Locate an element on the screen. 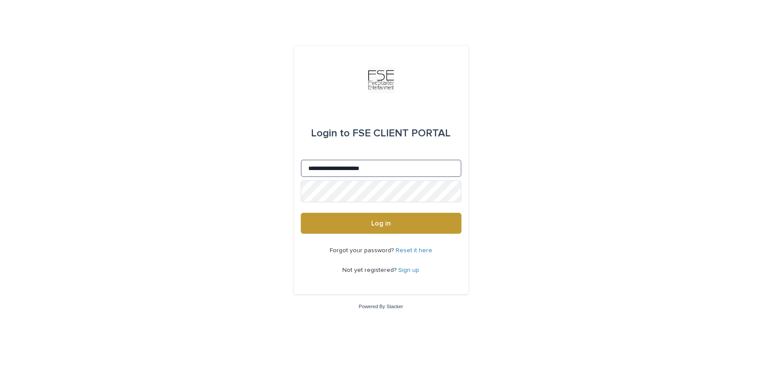 The width and height of the screenshot is (762, 365). img: Km9EesSdRbS9ajqhBzyo is located at coordinates (381, 80).